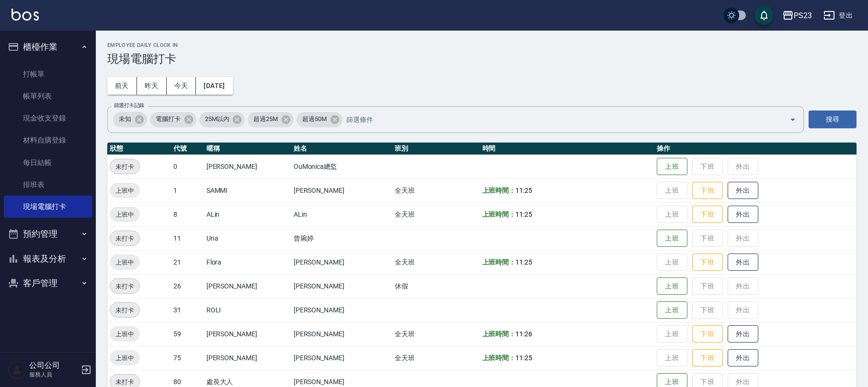 The height and width of the screenshot is (387, 868). Describe the element at coordinates (524, 334) in the screenshot. I see `span: 11:26` at that location.